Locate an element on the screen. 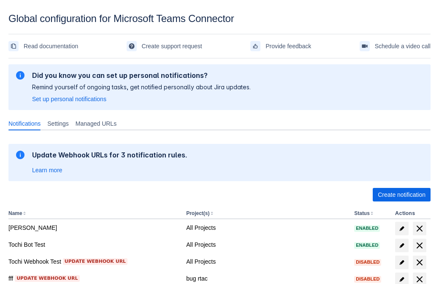  p: Remind yourself of ongoing tasks, get notified personally about Jira updates. is located at coordinates (142, 87).